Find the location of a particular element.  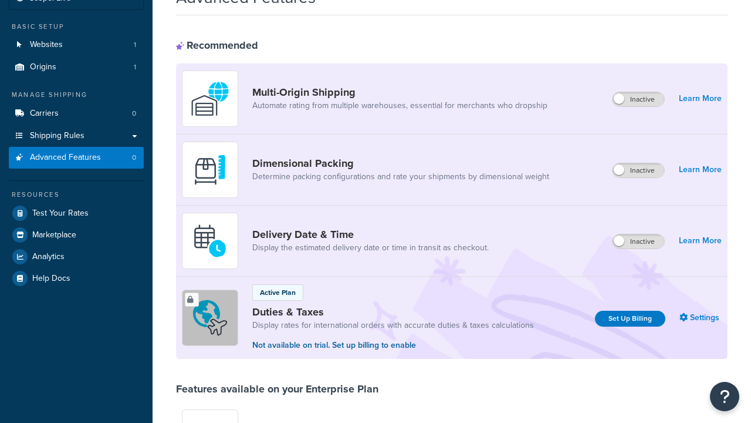

li: Test Your Rates is located at coordinates (76, 213).